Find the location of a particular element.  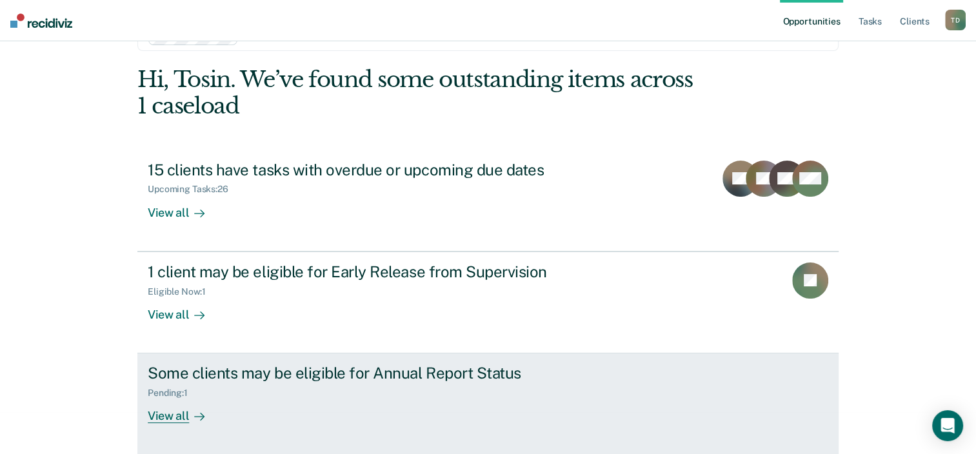

div: Eligible Now : 1 is located at coordinates (182, 291).